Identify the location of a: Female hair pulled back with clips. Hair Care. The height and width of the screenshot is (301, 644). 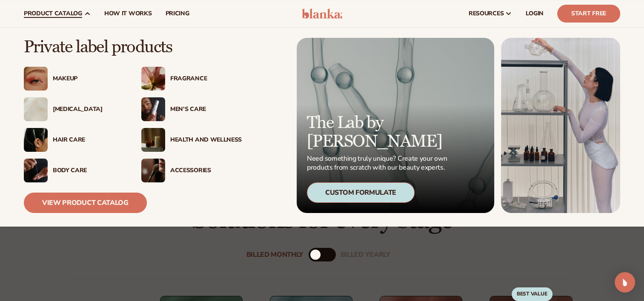
(74, 140).